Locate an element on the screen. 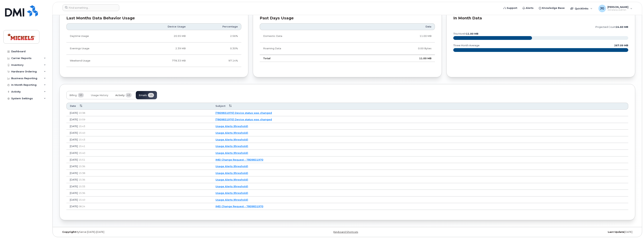 This screenshot has height=239, width=644. td: Evenings Usage is located at coordinates (98, 48).